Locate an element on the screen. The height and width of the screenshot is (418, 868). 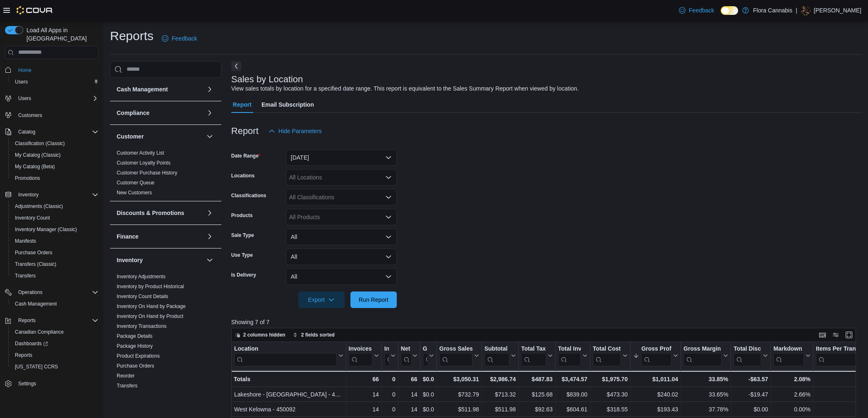
span: Promotions is located at coordinates (55, 179).